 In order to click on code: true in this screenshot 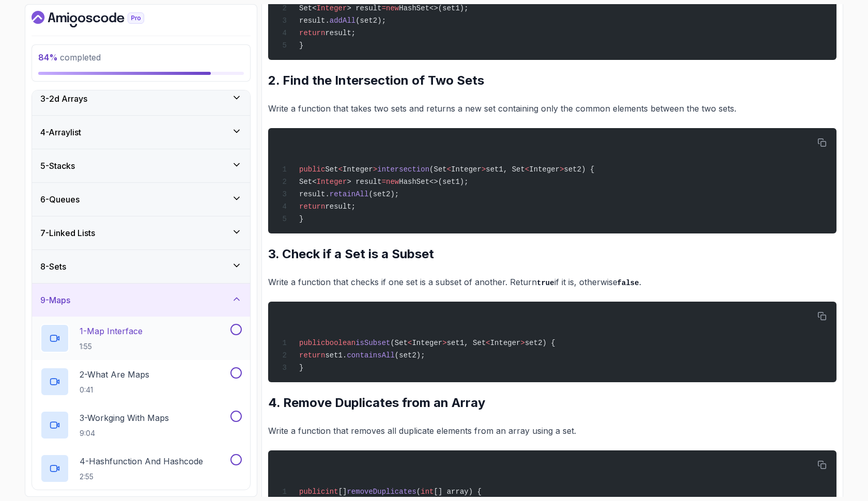, I will do `click(546, 283)`.